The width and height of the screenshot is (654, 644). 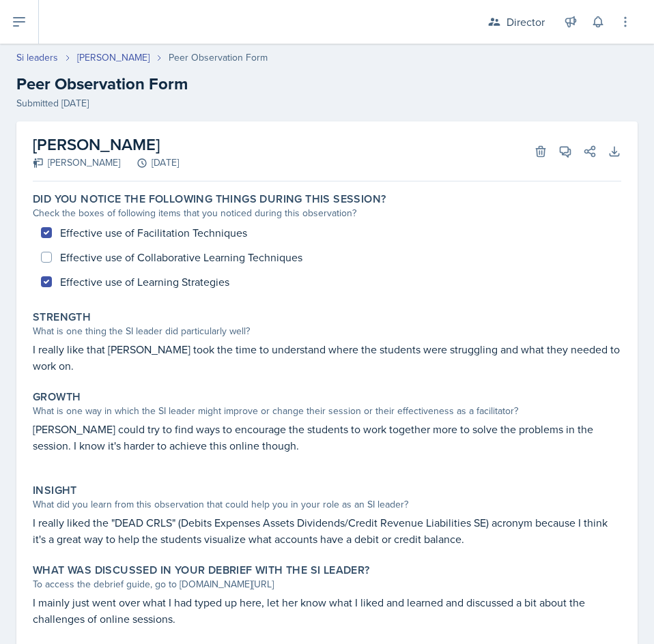 I want to click on p: I really liked the "DEAD CRLS" (Debits Expenses Assets Dividends/Credit Revenue Liabilities SE) a..., so click(x=327, y=531).